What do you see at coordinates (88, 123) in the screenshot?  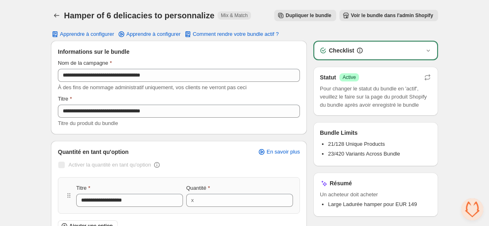 I see `span: Titre du produit du bundle` at bounding box center [88, 123].